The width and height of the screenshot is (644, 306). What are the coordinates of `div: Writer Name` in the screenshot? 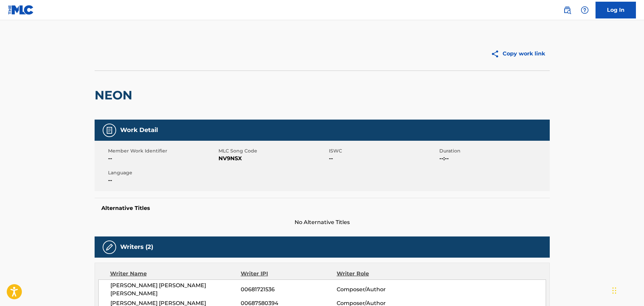 It's located at (176, 274).